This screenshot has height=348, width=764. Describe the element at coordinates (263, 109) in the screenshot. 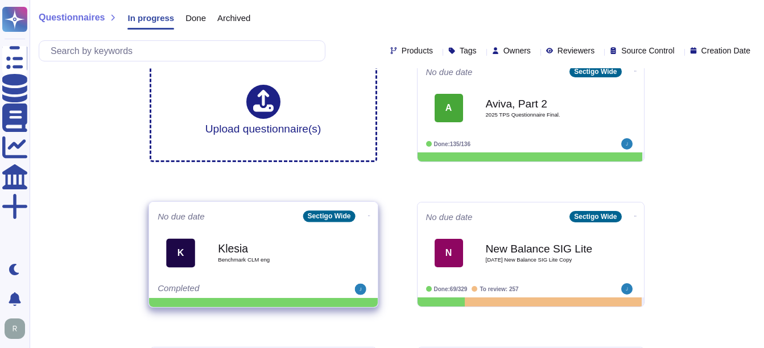

I see `div: Upload questionnaire(s)` at that location.